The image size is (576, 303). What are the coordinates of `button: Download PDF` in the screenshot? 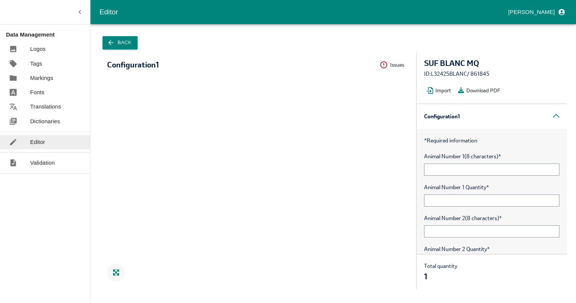 It's located at (481, 91).